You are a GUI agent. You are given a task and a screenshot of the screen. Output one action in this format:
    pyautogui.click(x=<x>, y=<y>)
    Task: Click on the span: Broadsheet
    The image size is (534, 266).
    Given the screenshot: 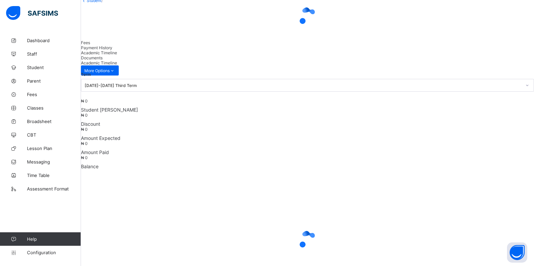 What is the action you would take?
    pyautogui.click(x=54, y=121)
    